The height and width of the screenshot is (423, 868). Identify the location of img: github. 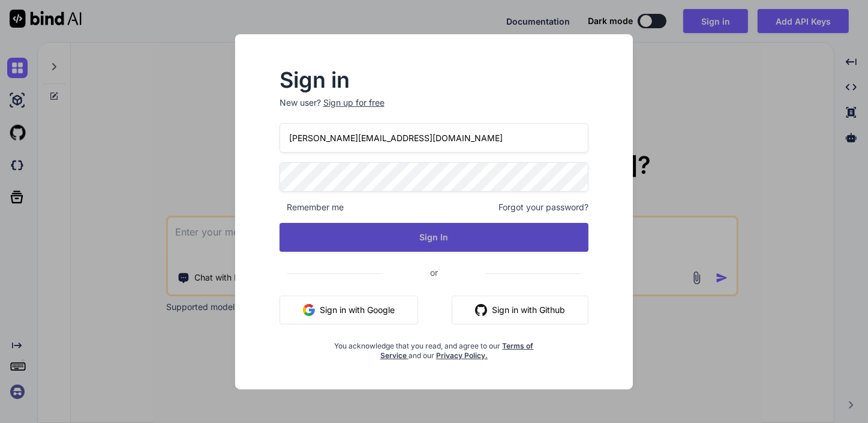
(481, 310).